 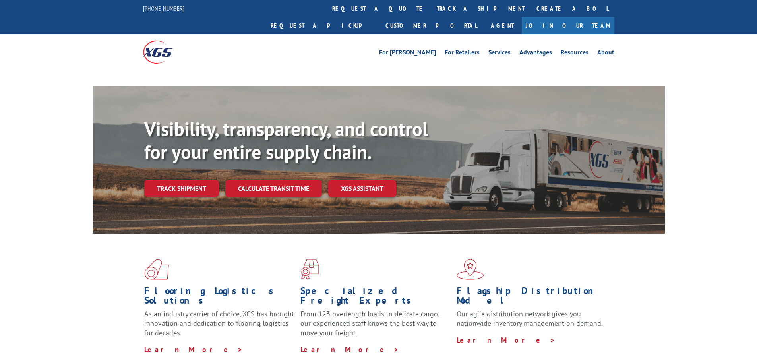 What do you see at coordinates (362, 188) in the screenshot?
I see `a: XGS ASSISTANT` at bounding box center [362, 188].